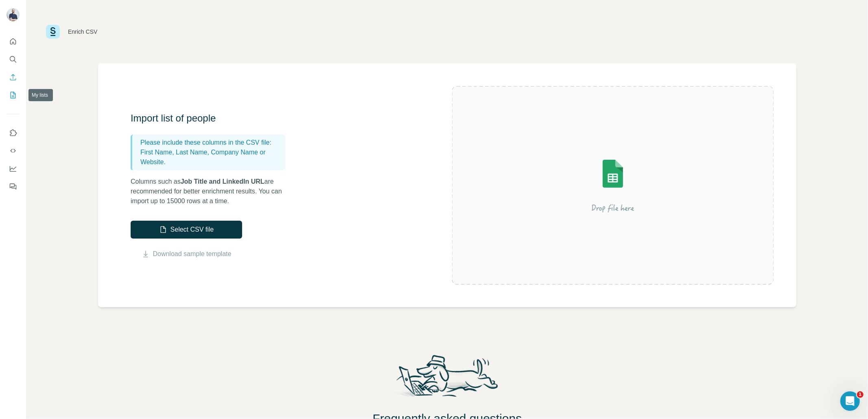  What do you see at coordinates (13, 186) in the screenshot?
I see `button: Feedback` at bounding box center [13, 186].